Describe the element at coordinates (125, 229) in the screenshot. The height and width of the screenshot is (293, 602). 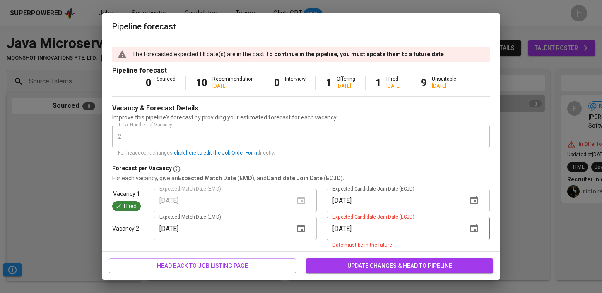
I see `p: Vacancy 2` at that location.